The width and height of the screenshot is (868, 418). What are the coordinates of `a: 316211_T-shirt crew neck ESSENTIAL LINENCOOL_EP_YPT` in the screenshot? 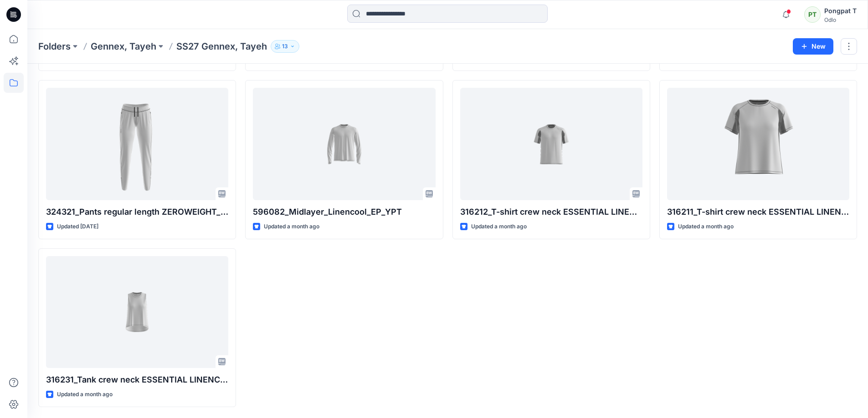 It's located at (758, 144).